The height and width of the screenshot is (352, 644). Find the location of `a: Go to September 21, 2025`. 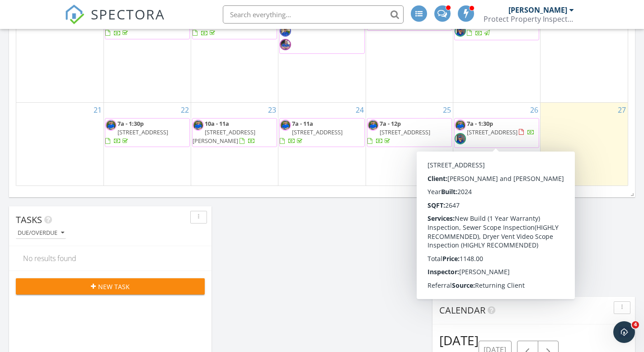

a: Go to September 21, 2025 is located at coordinates (98, 110).